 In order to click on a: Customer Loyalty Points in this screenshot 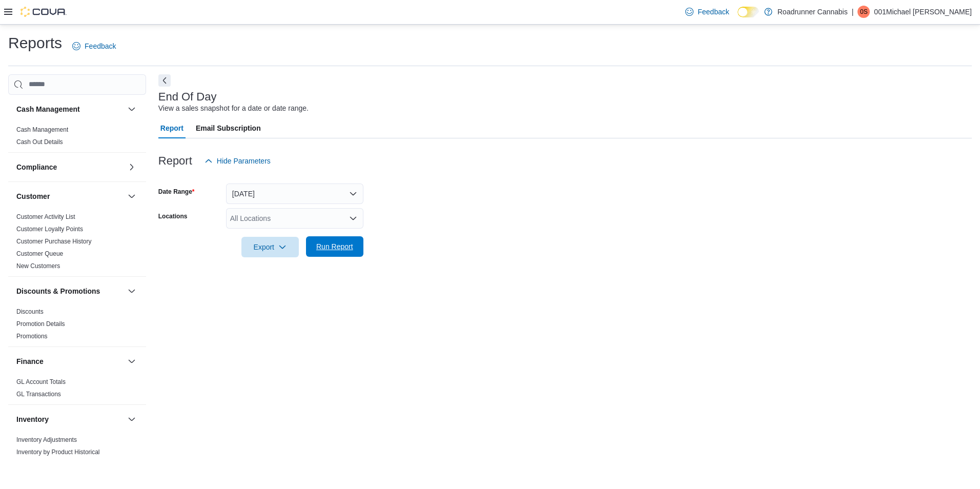, I will do `click(50, 229)`.